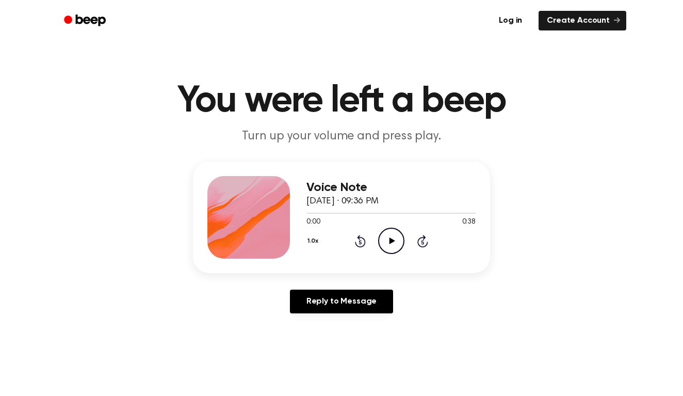 The image size is (683, 396). Describe the element at coordinates (391, 187) in the screenshot. I see `h3: Voice Note` at that location.